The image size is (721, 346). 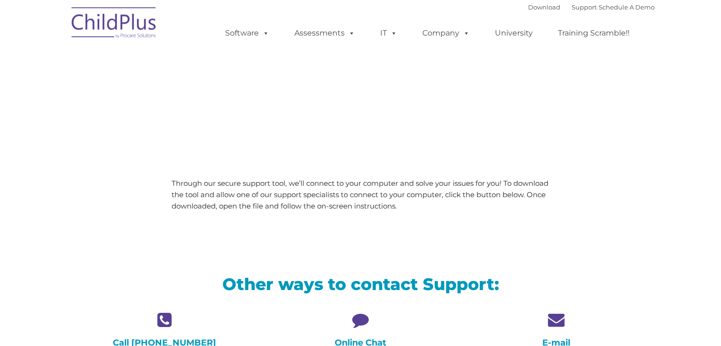 I want to click on a: Software, so click(x=247, y=33).